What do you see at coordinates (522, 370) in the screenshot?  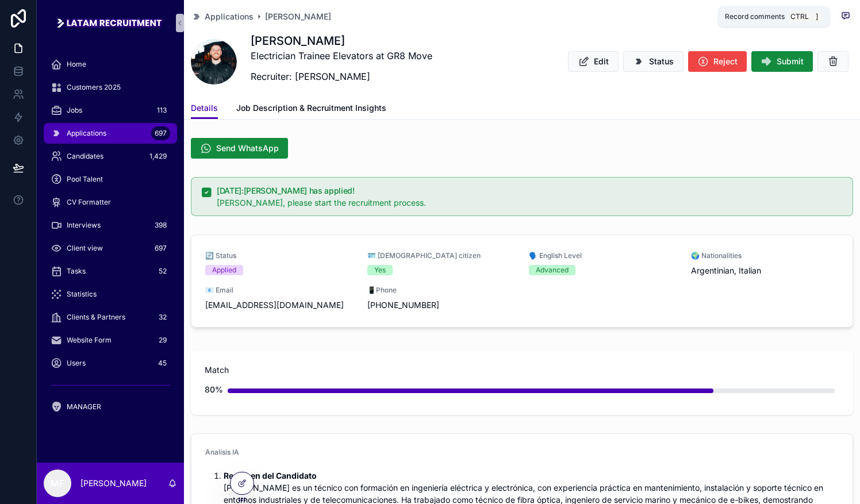 I see `span: Match` at bounding box center [522, 370].